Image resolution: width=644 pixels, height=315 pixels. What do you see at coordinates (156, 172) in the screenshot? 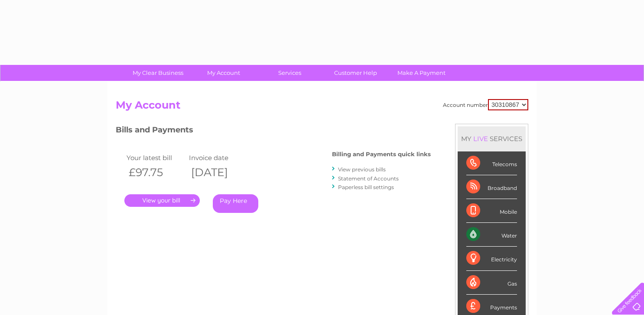
I see `th: £97.75` at bounding box center [156, 172].